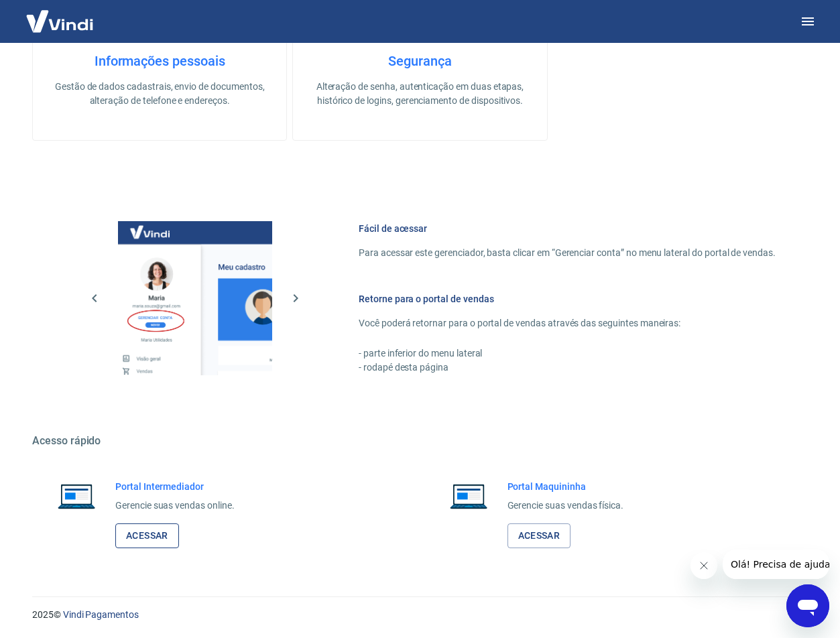 Image resolution: width=840 pixels, height=638 pixels. I want to click on span: Olá! Precisa de ajuda?, so click(61, 15).